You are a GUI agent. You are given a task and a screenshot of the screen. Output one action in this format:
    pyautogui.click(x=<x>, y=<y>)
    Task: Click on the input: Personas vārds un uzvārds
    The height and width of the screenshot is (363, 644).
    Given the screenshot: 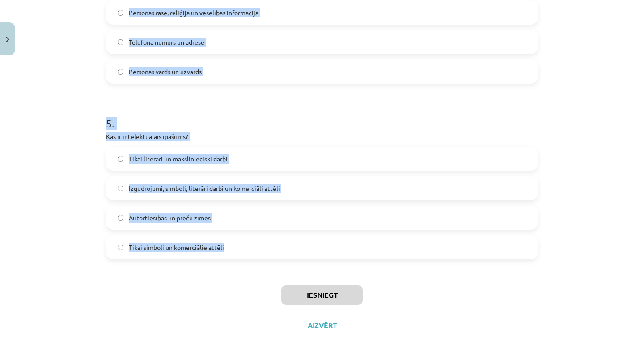 What is the action you would take?
    pyautogui.click(x=120, y=71)
    